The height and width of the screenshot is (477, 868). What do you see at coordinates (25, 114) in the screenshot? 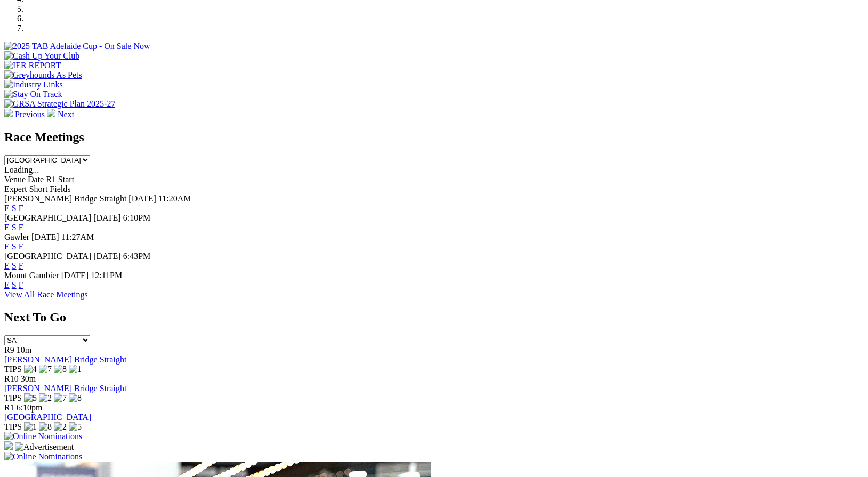
I see `a: Previous` at bounding box center [25, 114].